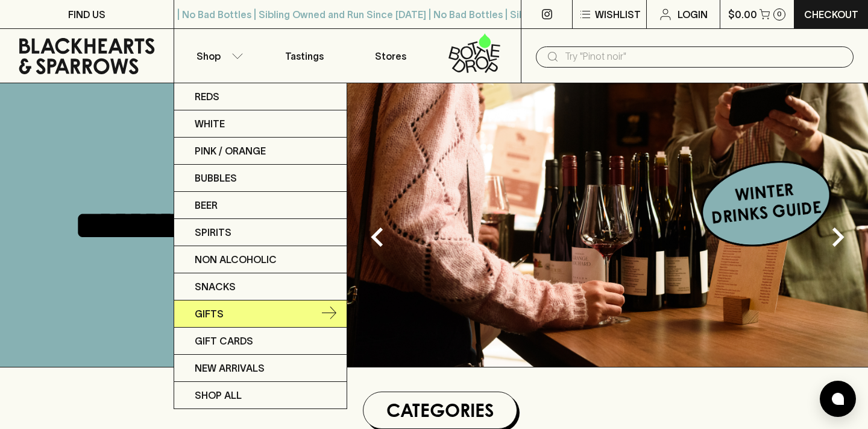  What do you see at coordinates (215, 287) in the screenshot?
I see `p: Snacks` at bounding box center [215, 287].